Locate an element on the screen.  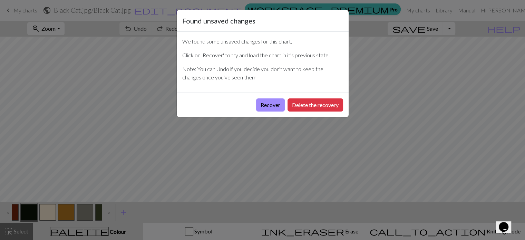
p: Click on 'Recover' to try and load the chart in it's previous state. is located at coordinates (262, 55).